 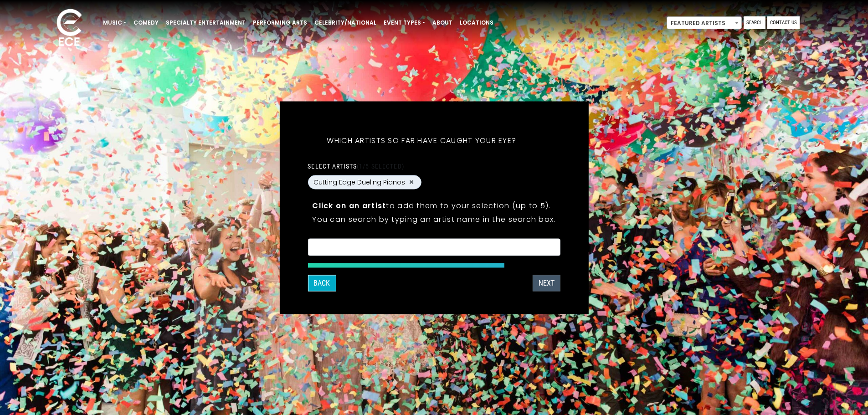 I want to click on a: Contact Us, so click(x=783, y=22).